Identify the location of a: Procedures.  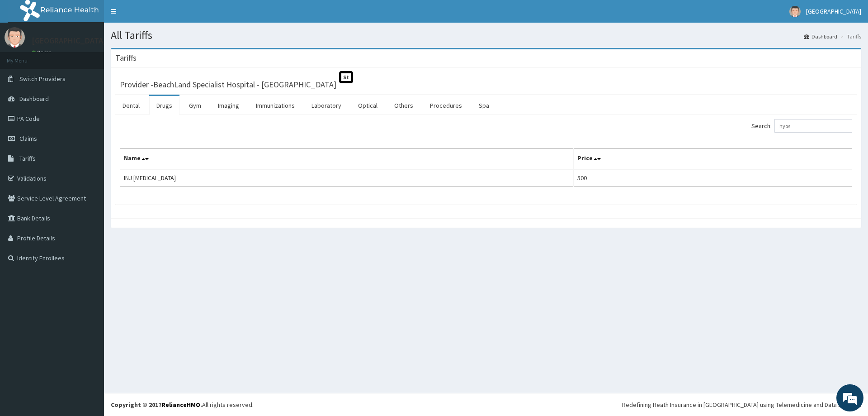
(445, 105).